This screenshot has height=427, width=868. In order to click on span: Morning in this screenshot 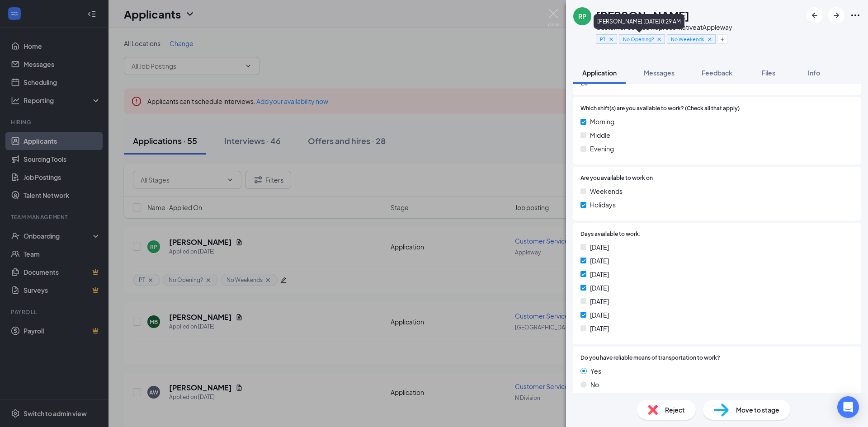, I will do `click(602, 122)`.